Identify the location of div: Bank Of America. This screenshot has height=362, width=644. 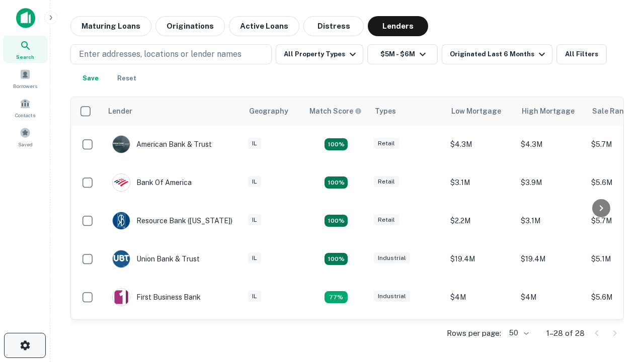
(152, 182).